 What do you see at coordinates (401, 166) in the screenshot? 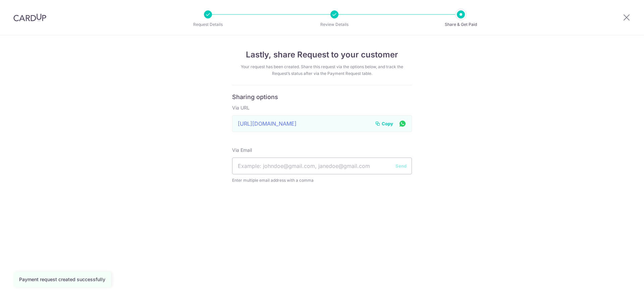
I see `button: Send` at bounding box center [401, 166].